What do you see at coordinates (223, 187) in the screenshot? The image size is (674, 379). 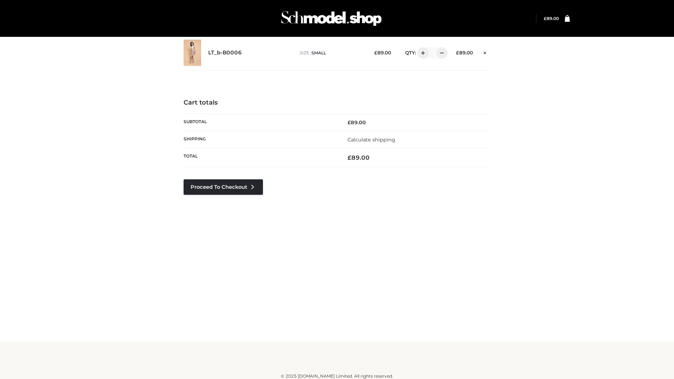 I see `a: Proceed to Checkout` at bounding box center [223, 187].